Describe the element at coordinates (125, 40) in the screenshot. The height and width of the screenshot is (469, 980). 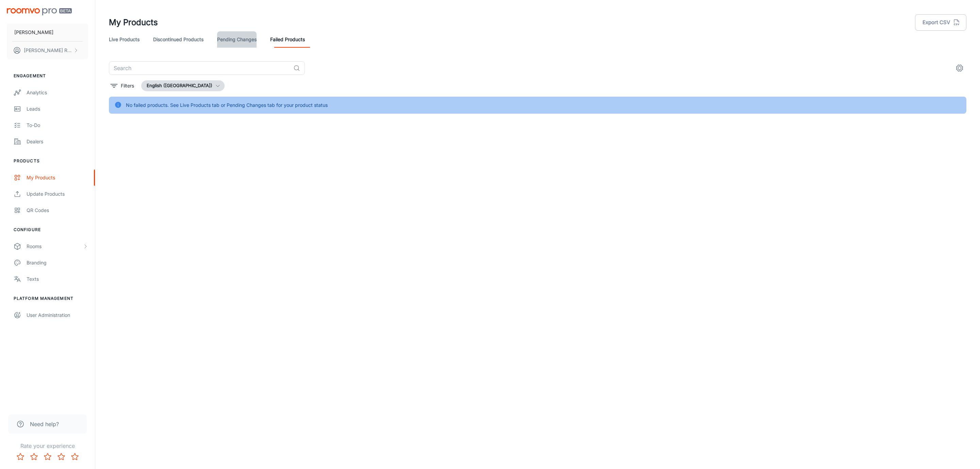
I see `a: Live Products` at that location.